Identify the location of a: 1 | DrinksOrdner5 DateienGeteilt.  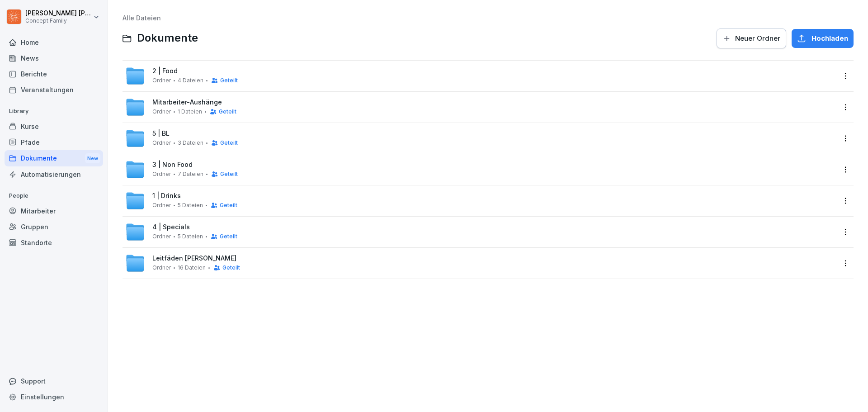
(481, 200).